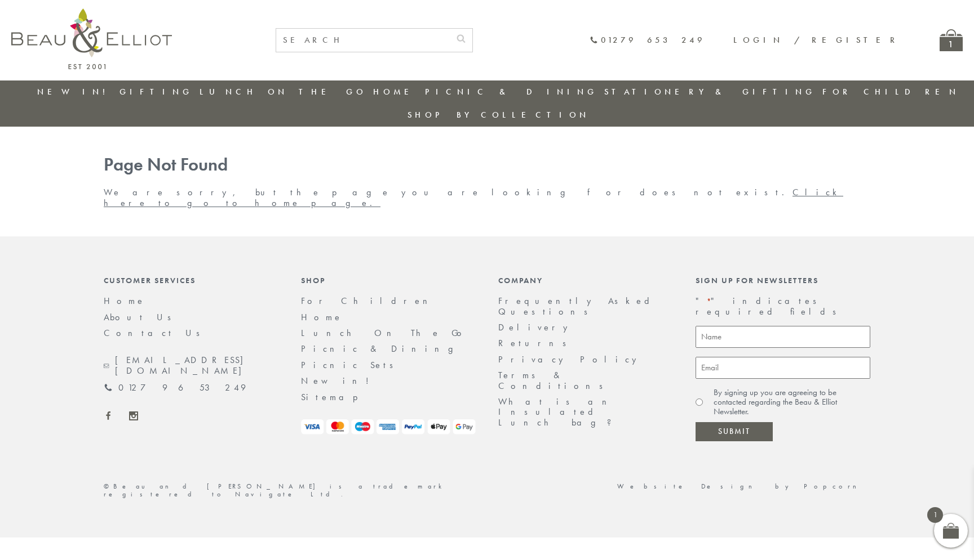 Image resolution: width=974 pixels, height=560 pixels. Describe the element at coordinates (791, 403) in the screenshot. I see `label: By signing up you are agreeing to be contacted regarding the Beau & Elliot Newsletter.` at that location.